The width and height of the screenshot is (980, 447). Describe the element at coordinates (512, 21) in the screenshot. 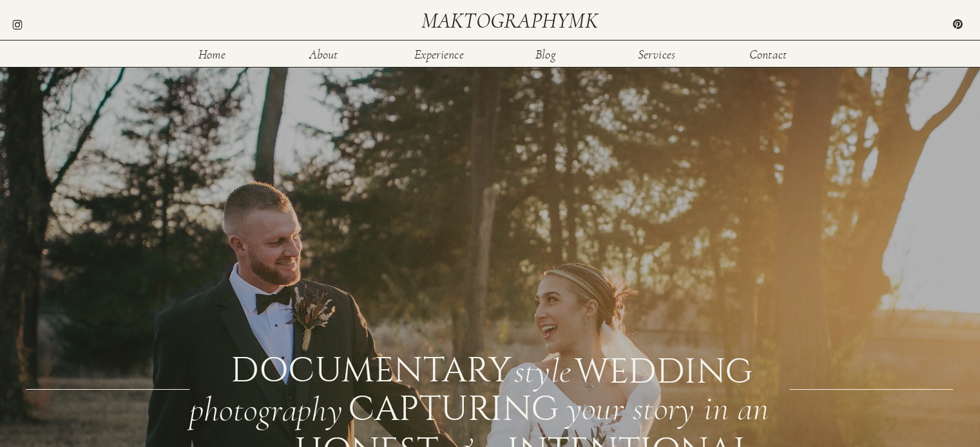

I see `h2: maktographymk` at that location.